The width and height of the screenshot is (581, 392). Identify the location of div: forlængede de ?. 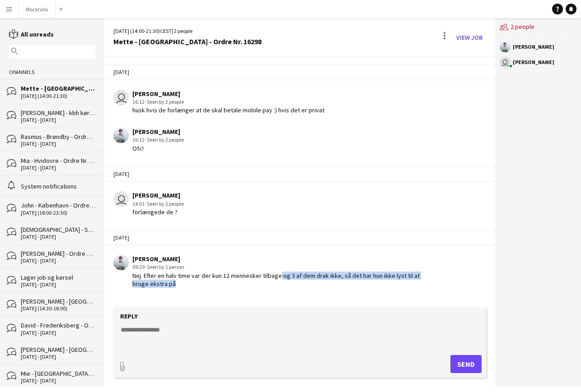
(158, 212).